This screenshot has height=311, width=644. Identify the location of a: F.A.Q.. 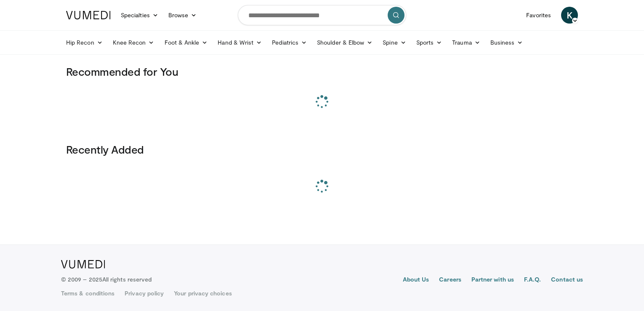
(533, 280).